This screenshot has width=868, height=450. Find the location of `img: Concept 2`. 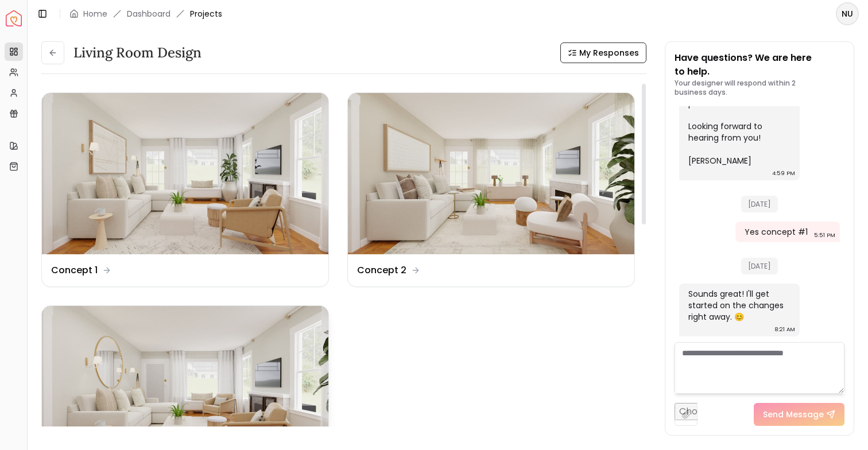

img: Concept 2 is located at coordinates (491, 173).